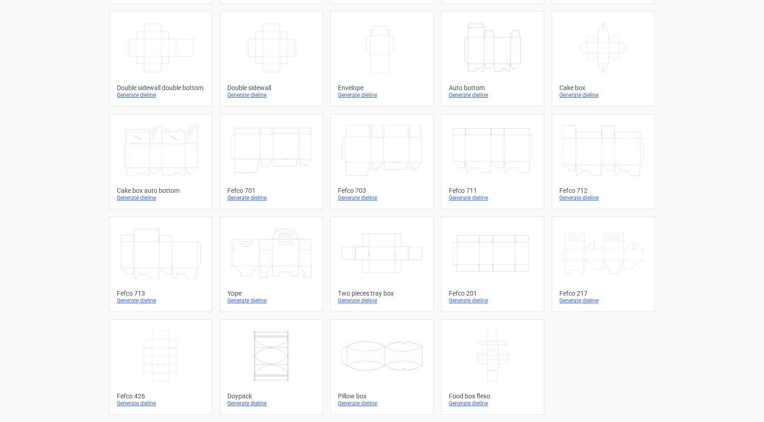 This screenshot has width=764, height=422. What do you see at coordinates (160, 161) in the screenshot?
I see `a: Cake box auto bottomGenerate dieline` at bounding box center [160, 161].